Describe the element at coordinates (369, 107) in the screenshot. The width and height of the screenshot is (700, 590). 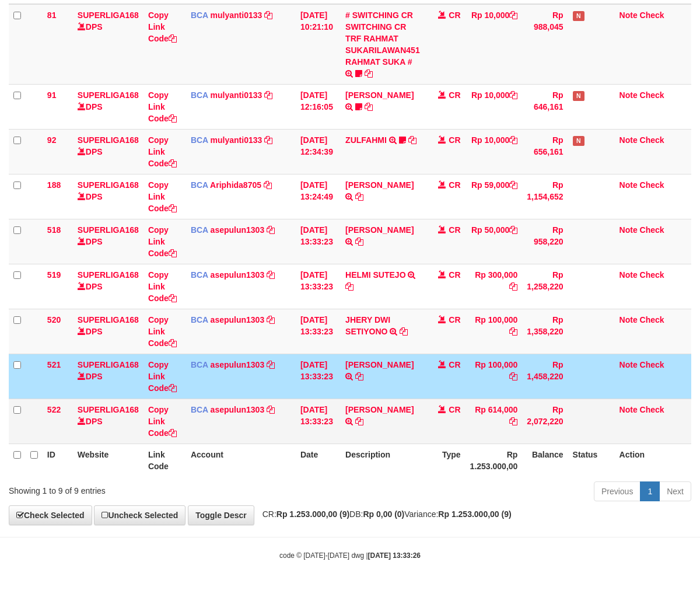
I see `a: Copy RIYO RAHMAN to clipboard` at that location.